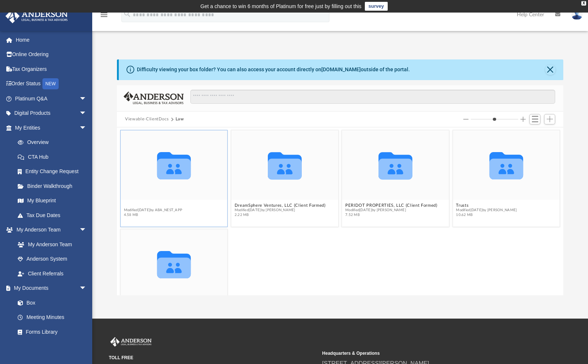 The height and width of the screenshot is (364, 588). What do you see at coordinates (52, 201) in the screenshot?
I see `a: My Blueprint` at bounding box center [52, 201].